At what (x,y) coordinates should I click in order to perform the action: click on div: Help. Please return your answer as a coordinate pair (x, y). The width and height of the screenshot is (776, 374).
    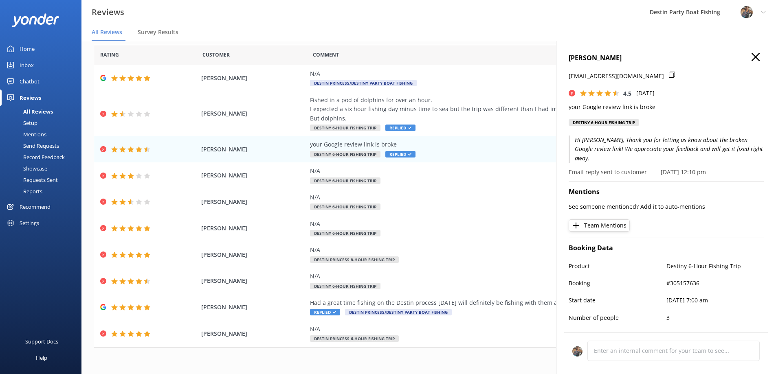
    Looking at the image, I should click on (42, 358).